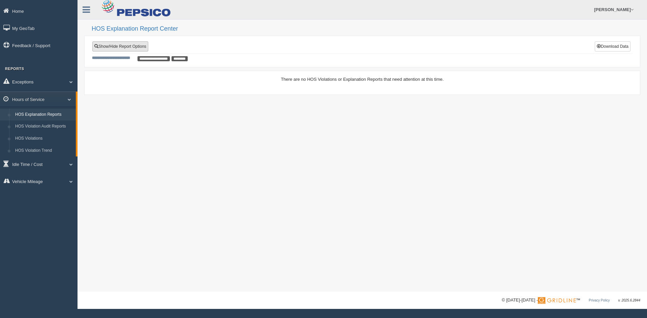 This screenshot has height=318, width=647. What do you see at coordinates (44, 115) in the screenshot?
I see `a: HOS Explanation Reports` at bounding box center [44, 115].